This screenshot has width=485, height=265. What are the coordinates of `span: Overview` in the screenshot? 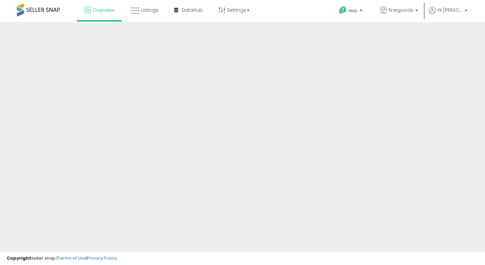 It's located at (103, 10).